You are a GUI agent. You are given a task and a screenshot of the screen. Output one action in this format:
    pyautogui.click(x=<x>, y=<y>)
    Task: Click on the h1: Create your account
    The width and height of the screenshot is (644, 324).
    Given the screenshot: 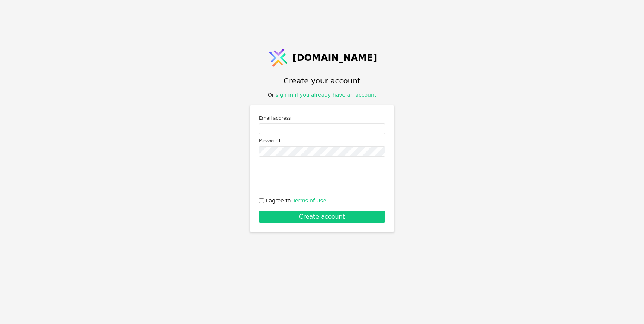 What is the action you would take?
    pyautogui.click(x=322, y=81)
    